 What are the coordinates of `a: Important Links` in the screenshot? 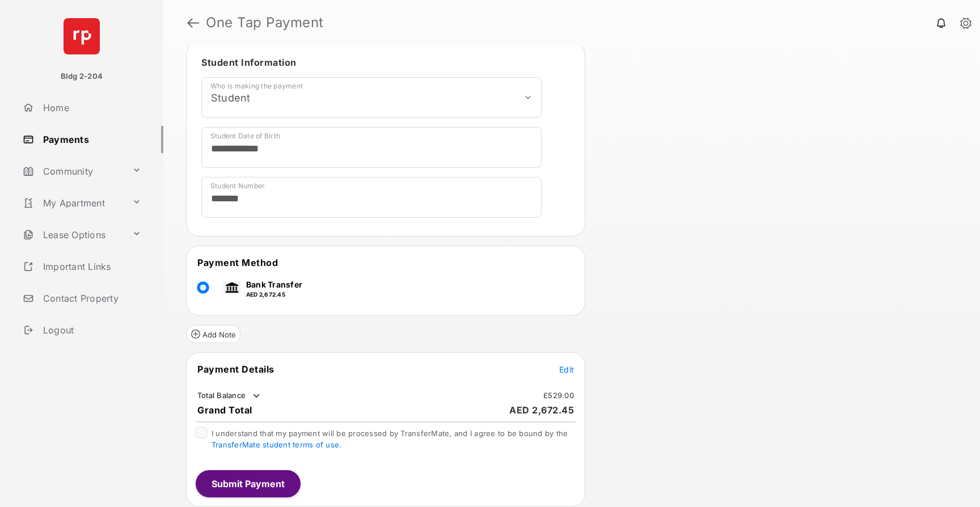 It's located at (82, 266).